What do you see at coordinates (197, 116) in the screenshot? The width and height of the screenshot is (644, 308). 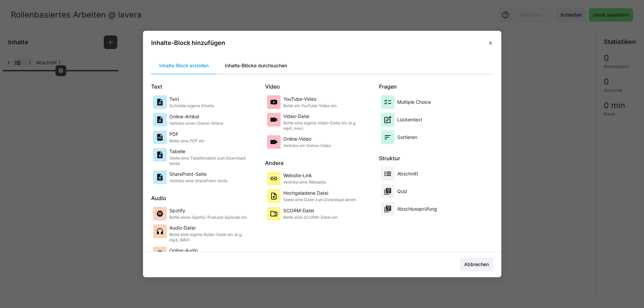 I see `p: Online-Artikel` at bounding box center [197, 116].